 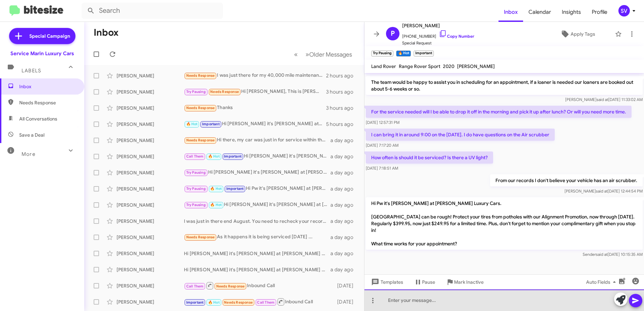 What do you see at coordinates (384, 67) in the screenshot?
I see `span: Land Rover` at bounding box center [384, 67].